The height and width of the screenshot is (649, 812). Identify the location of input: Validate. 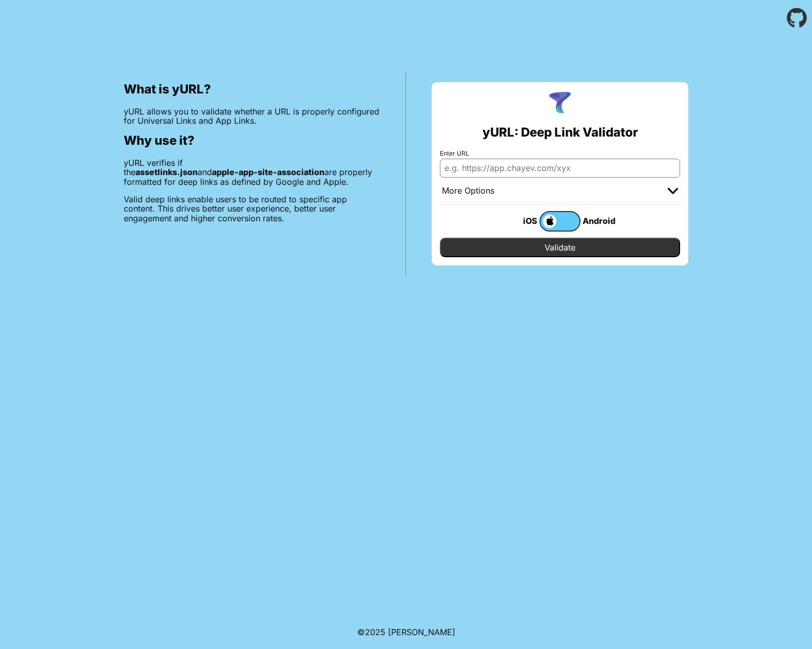
(560, 247).